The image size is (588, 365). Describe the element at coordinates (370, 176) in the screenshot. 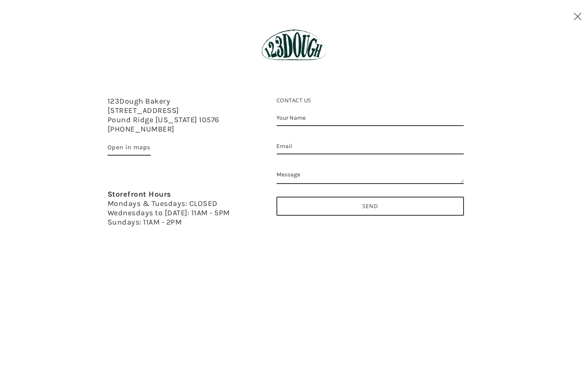

I see `textarea: Message` at that location.